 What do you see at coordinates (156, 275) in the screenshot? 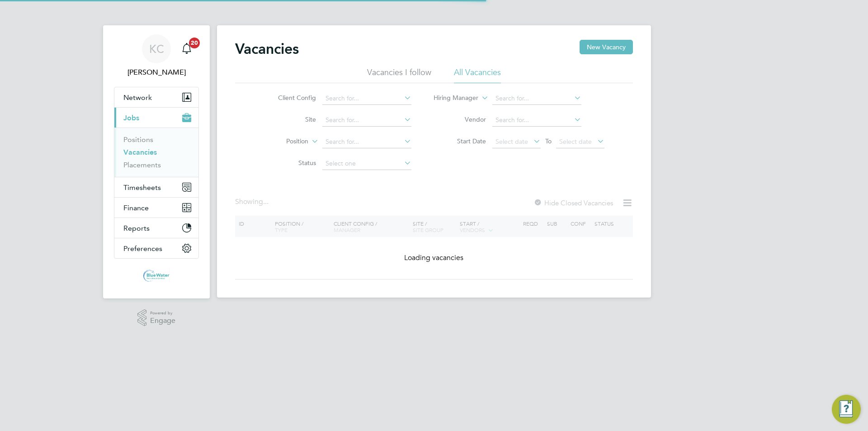
I see `img: bluewaterwales-logo-retina.png` at bounding box center [156, 275].